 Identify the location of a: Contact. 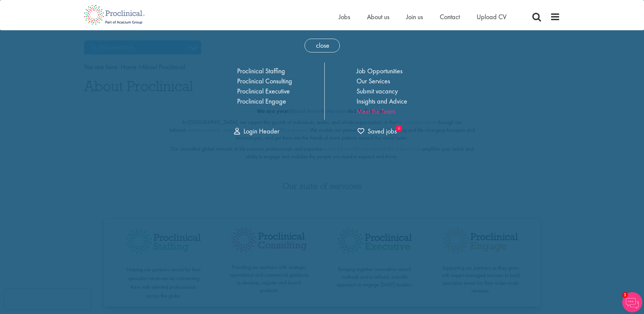
(450, 17).